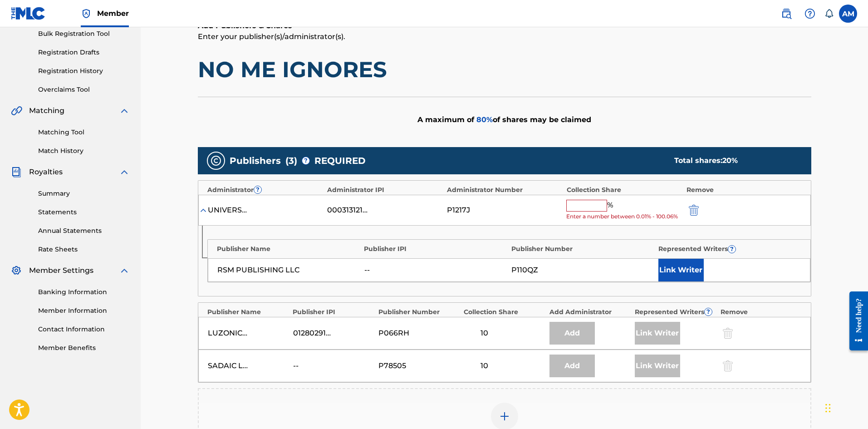  Describe the element at coordinates (623, 216) in the screenshot. I see `span: Enter a number between 0.01% - 100.06%` at that location.